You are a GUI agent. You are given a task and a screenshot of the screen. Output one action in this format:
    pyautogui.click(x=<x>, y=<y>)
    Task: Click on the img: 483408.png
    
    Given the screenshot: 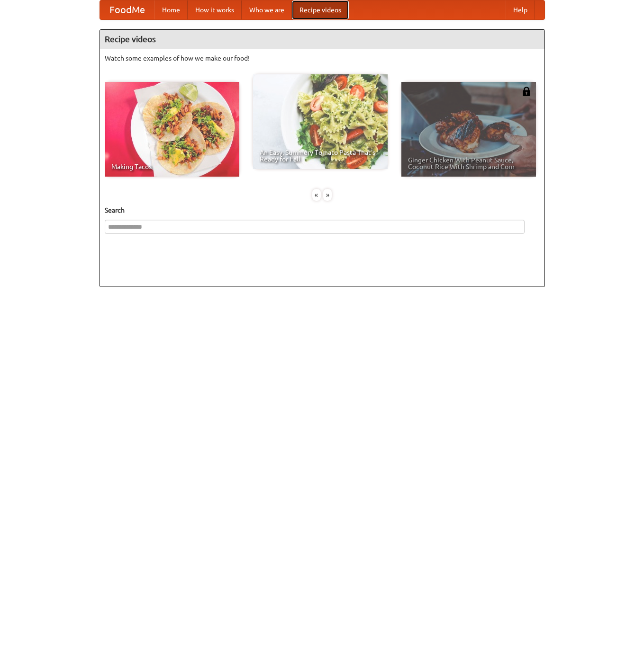 What is the action you would take?
    pyautogui.click(x=527, y=91)
    